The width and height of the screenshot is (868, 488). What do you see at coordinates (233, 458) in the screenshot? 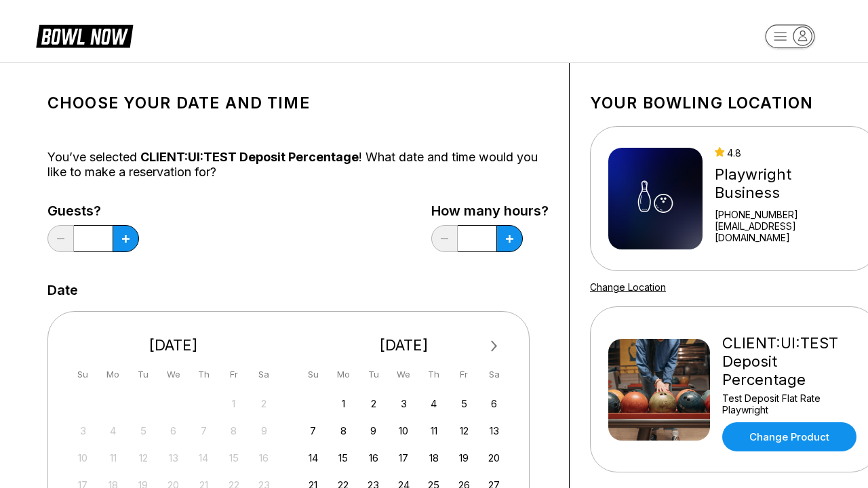
I see `div: Not available Friday, August 15th, 2025` at bounding box center [233, 458].